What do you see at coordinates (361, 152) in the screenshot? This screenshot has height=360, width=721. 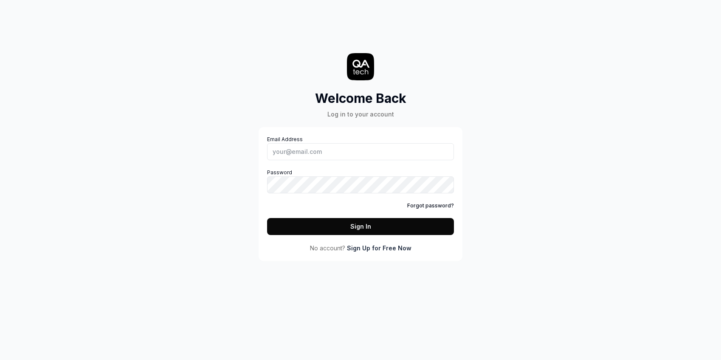 I see `input: Email Address` at bounding box center [361, 152].